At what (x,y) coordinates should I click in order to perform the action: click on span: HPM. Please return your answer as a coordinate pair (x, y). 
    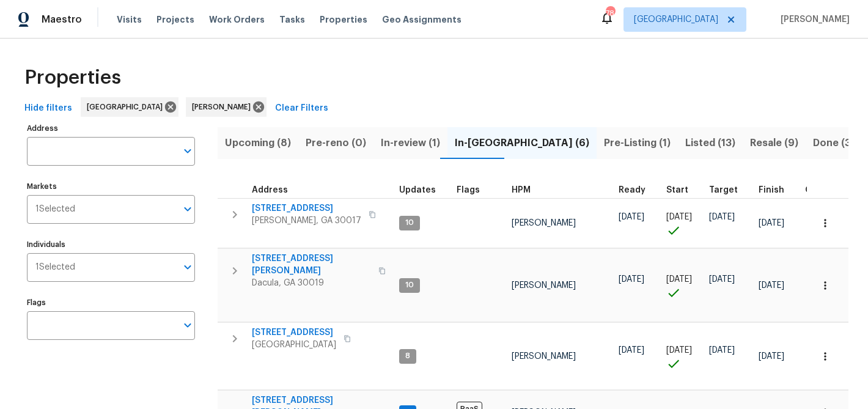
    Looking at the image, I should click on (521, 190).